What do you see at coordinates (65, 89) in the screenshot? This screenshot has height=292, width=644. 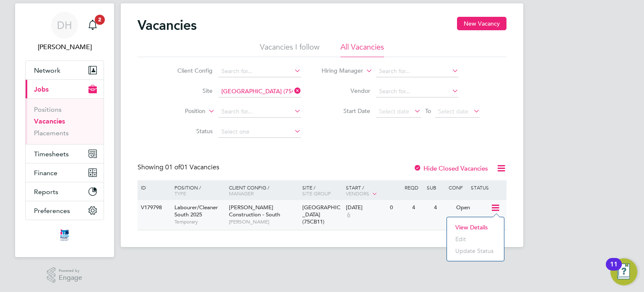 I see `button: Jobs` at bounding box center [65, 89].